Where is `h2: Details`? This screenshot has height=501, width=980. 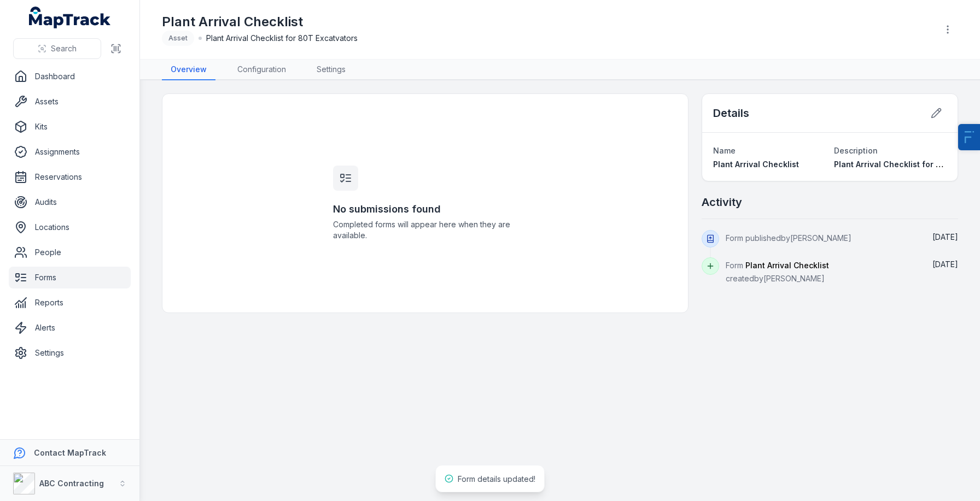 h2: Details is located at coordinates (731, 113).